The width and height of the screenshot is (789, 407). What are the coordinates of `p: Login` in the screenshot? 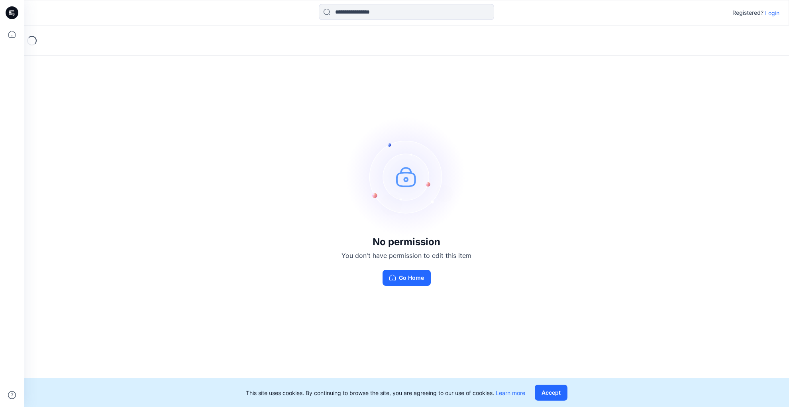 It's located at (772, 13).